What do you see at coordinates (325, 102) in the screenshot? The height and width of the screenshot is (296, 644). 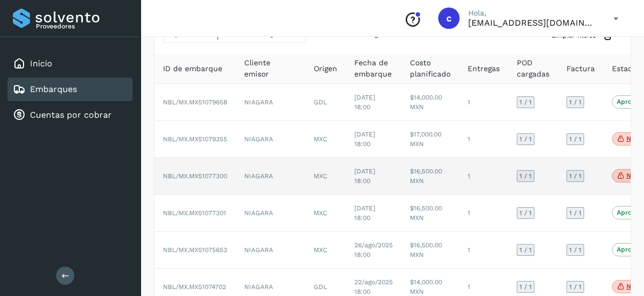 I see `td: GDL` at bounding box center [325, 102].